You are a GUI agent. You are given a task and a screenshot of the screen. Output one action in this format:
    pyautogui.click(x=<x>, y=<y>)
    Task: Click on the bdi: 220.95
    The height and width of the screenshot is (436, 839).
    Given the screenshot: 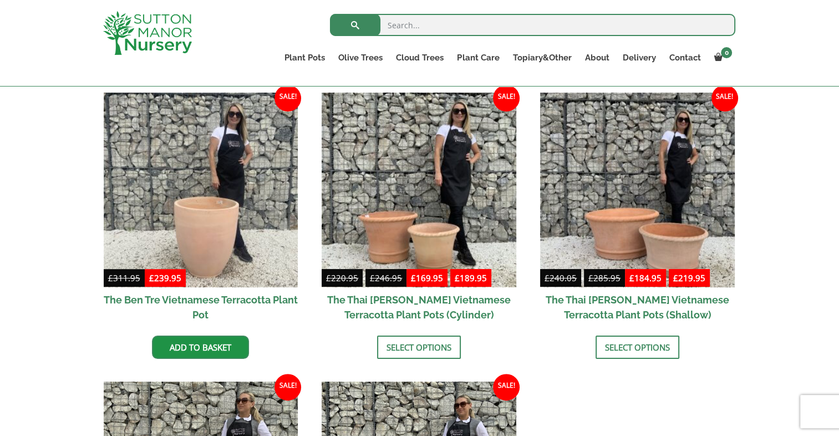 What is the action you would take?
    pyautogui.click(x=342, y=278)
    